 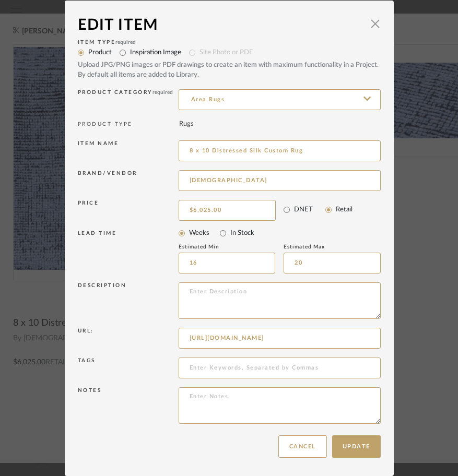 What do you see at coordinates (302, 446) in the screenshot?
I see `button: Cancel` at bounding box center [302, 446].